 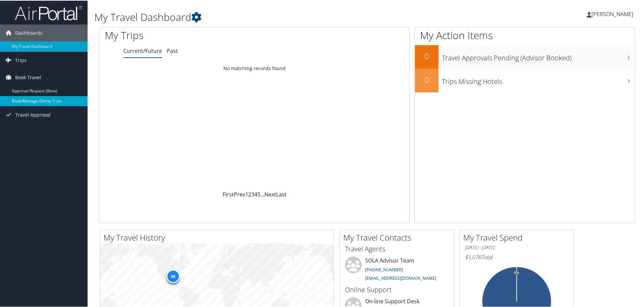 What do you see at coordinates (173, 276) in the screenshot?
I see `div: 96` at bounding box center [173, 276].